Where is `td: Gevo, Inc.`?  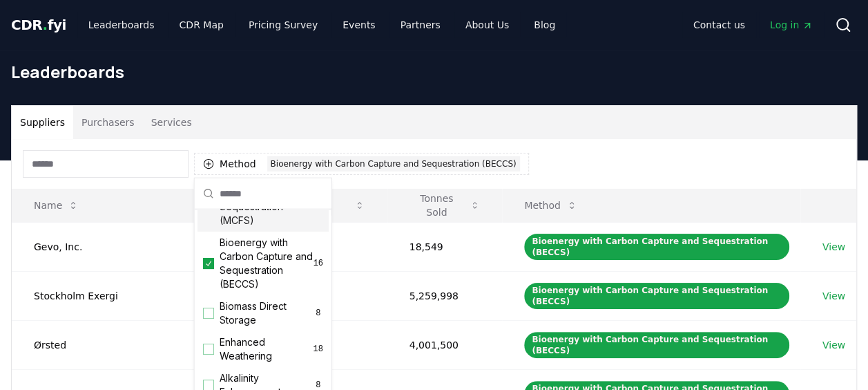
td: Gevo, Inc. is located at coordinates (130, 246).